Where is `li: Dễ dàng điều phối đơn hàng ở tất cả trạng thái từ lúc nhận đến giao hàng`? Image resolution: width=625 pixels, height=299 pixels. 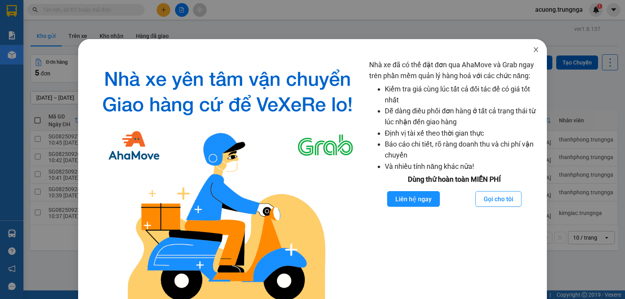
li: Dễ dàng điều phối đơn hàng ở tất cả trạng thái từ lúc nhận đến giao hàng is located at coordinates (462, 116).